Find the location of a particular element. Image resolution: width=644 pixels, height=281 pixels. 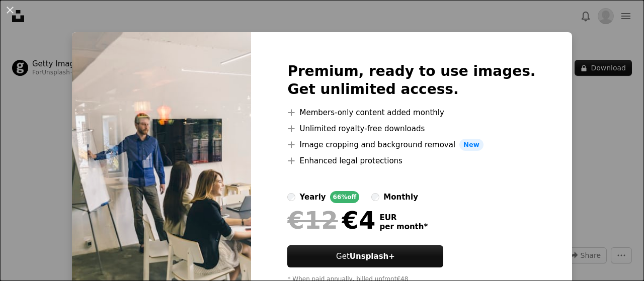

div: 66% off is located at coordinates (345, 197).